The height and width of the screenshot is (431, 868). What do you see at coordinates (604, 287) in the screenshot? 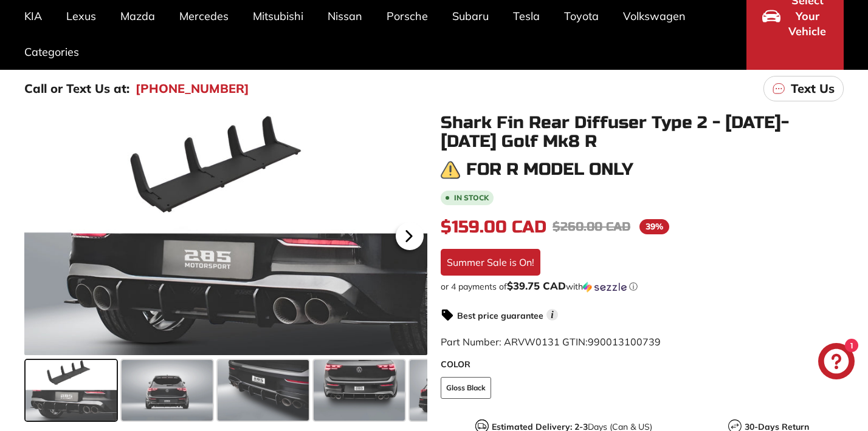
I see `img: Sezzle` at bounding box center [604, 287].